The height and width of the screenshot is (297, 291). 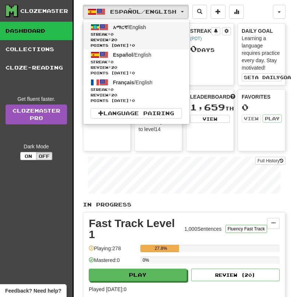 I want to click on div: Daily Goal, so click(x=261, y=31).